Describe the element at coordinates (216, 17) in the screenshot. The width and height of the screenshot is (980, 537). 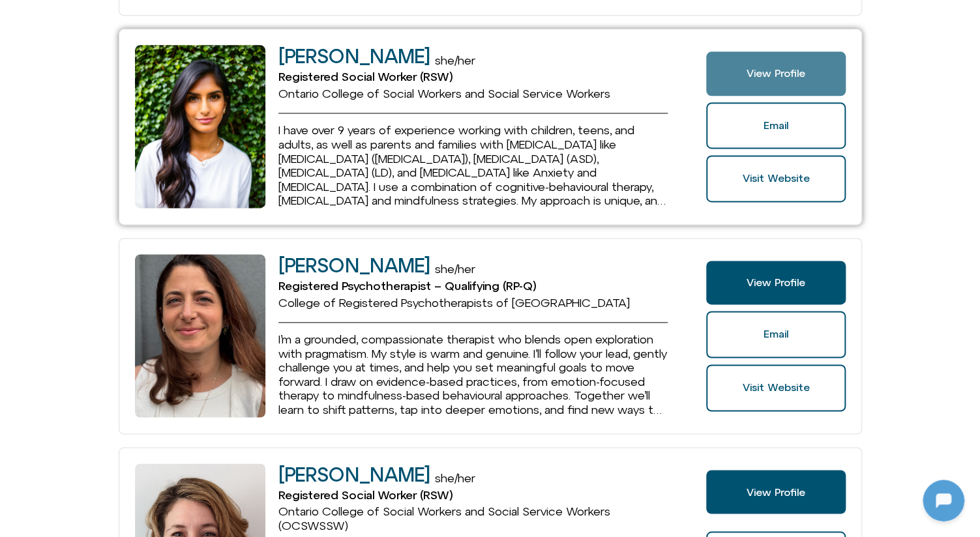
I see `svg: Restart Conversation Button` at that location.